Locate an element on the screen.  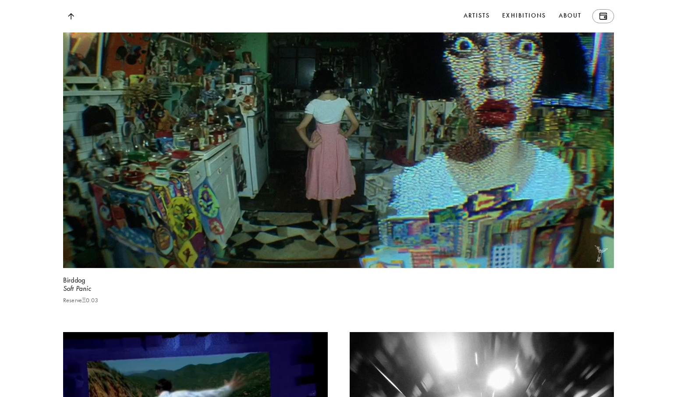
img: Wallet icon is located at coordinates (603, 16).